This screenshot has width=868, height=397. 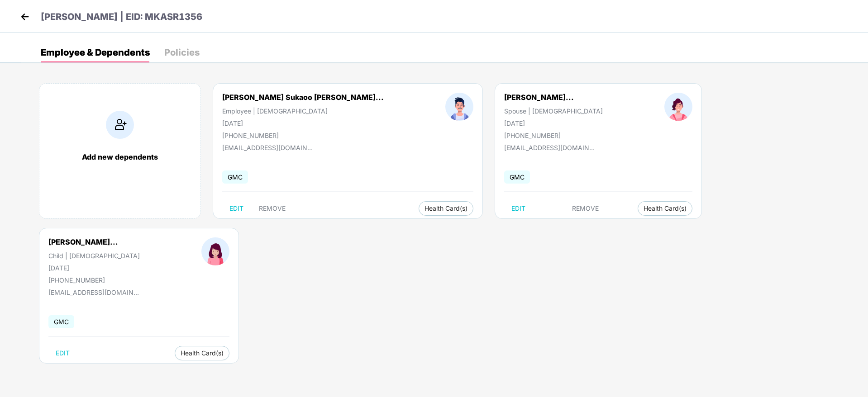 I want to click on div: Policies, so click(x=182, y=52).